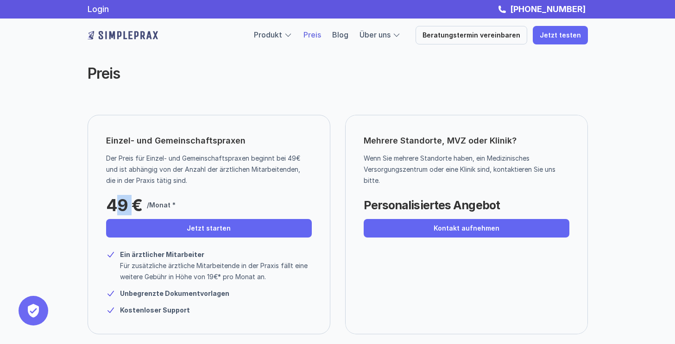  Describe the element at coordinates (467, 141) in the screenshot. I see `p: Mehrere Standorte, MVZ oder Klinik?` at that location.